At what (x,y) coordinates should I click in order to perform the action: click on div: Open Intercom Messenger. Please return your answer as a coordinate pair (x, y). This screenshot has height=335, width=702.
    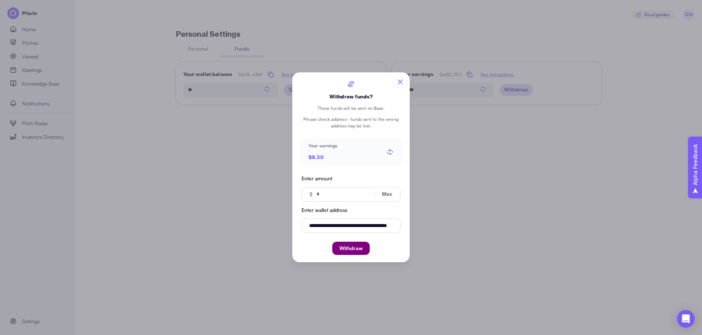
    Looking at the image, I should click on (686, 319).